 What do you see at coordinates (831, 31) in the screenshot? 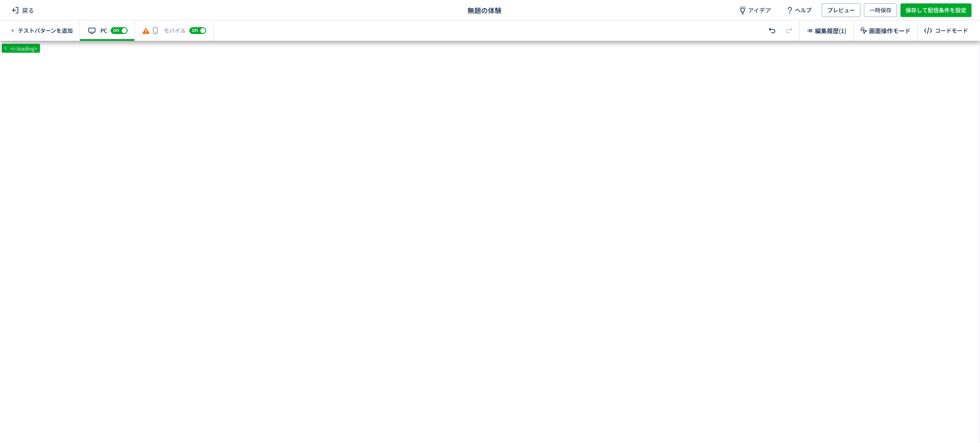
I see `span: 編集履歴(1)` at bounding box center [831, 31].